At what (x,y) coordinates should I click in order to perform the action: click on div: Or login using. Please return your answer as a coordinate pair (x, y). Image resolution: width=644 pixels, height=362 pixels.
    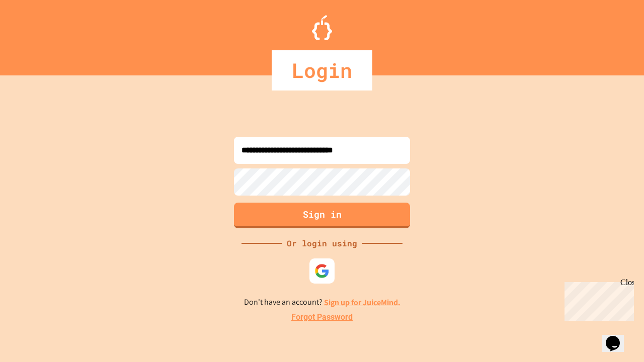
    Looking at the image, I should click on (322, 243).